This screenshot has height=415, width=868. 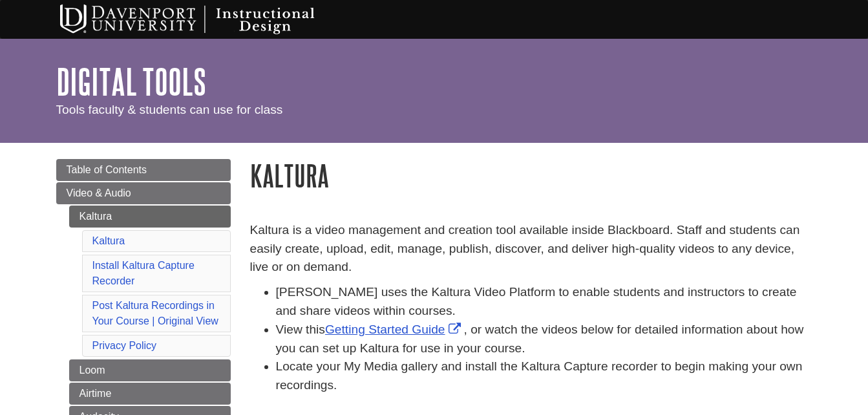 I want to click on span: Video & Audio, so click(x=99, y=193).